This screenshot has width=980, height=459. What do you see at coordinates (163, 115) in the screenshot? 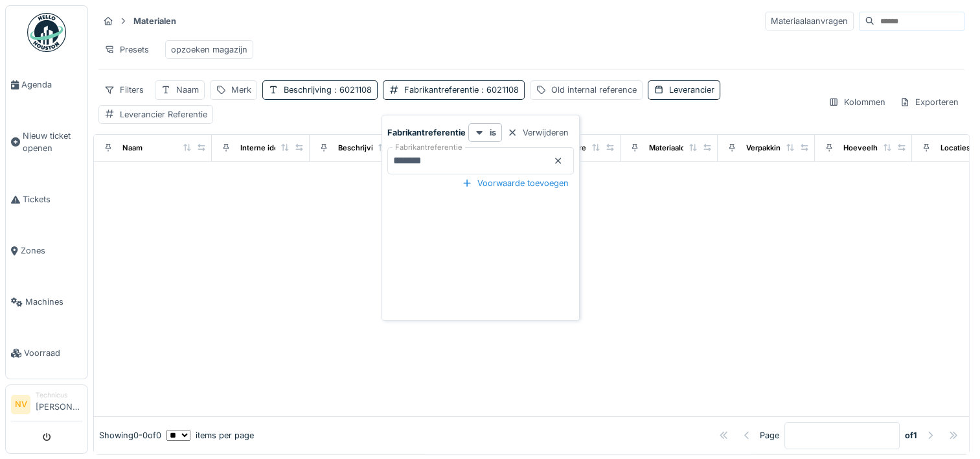
I see `div: Leverancier Referentie` at bounding box center [163, 115].